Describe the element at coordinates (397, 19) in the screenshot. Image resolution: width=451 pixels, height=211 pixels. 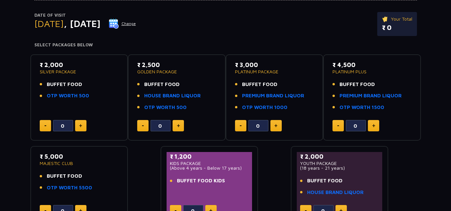
I see `p: Your Total` at that location.